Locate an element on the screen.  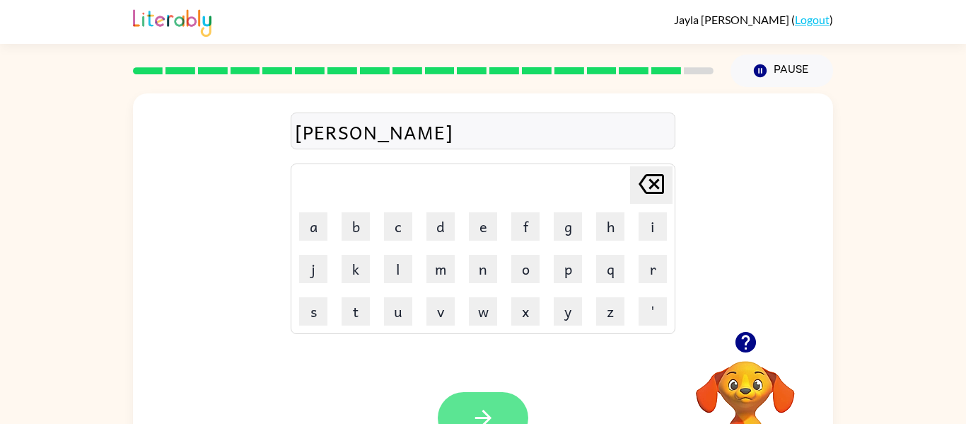
button: h is located at coordinates (611, 226).